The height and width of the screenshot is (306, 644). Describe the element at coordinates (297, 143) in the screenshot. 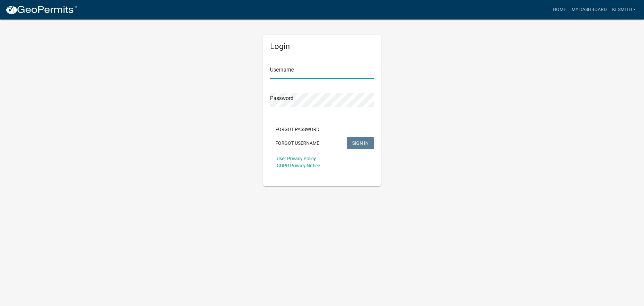

I see `button: Forgot Username` at that location.